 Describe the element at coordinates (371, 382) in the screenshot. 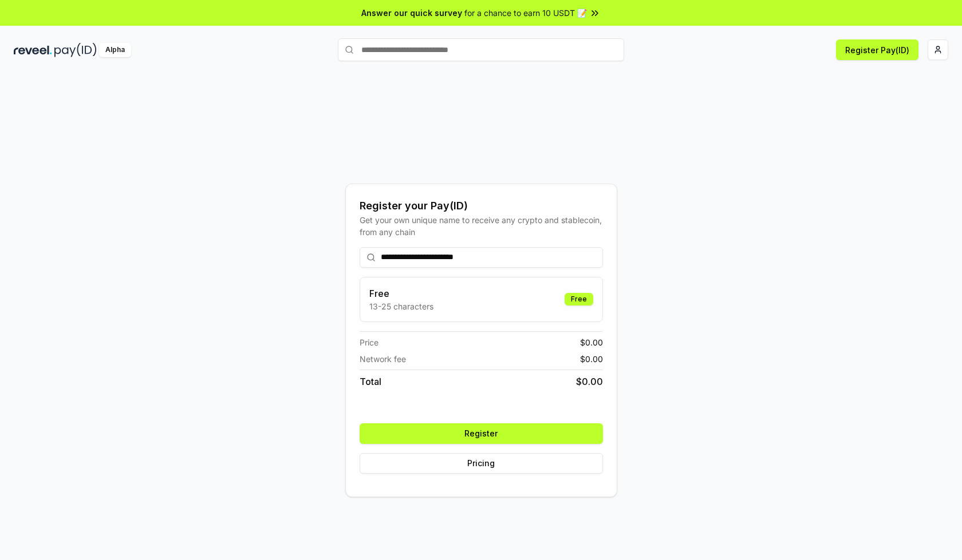

I see `span: Total` at that location.